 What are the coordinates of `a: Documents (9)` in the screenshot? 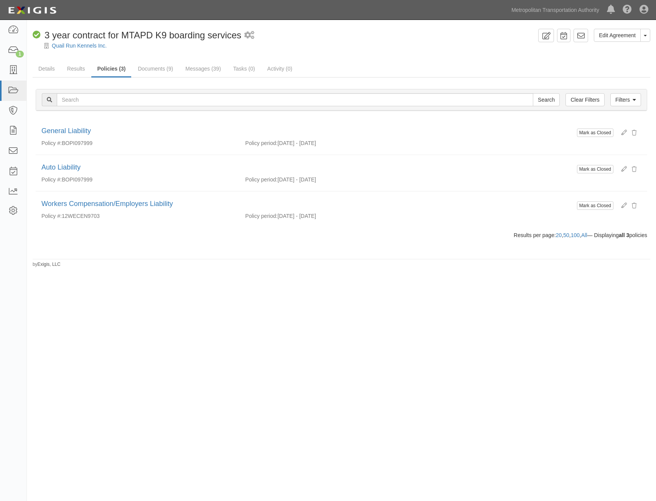 It's located at (155, 69).